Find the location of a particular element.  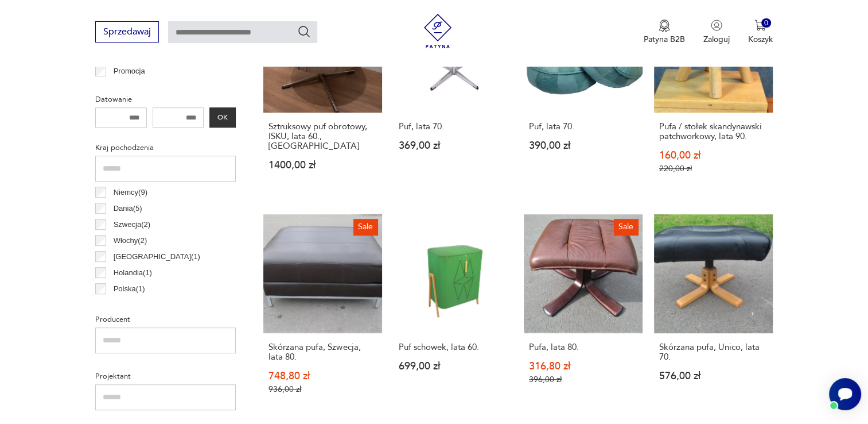

a: Puf schowek, lata 60.Puf schowek, lata 60.699,00 zł is located at coordinates (453, 315).